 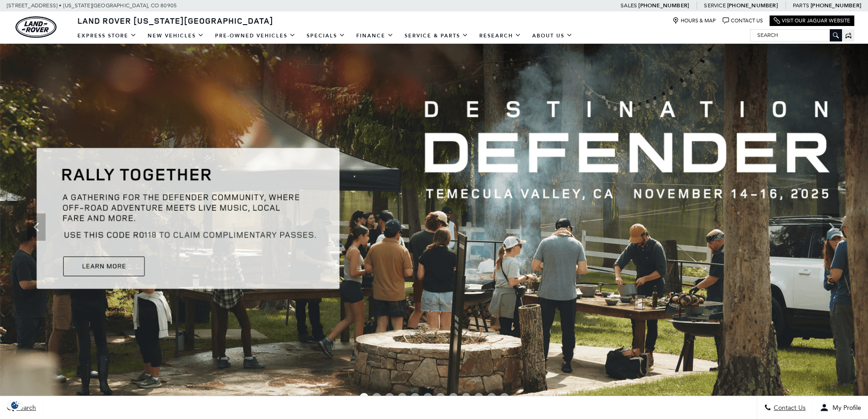 What do you see at coordinates (845, 408) in the screenshot?
I see `span: My Profile` at bounding box center [845, 408].